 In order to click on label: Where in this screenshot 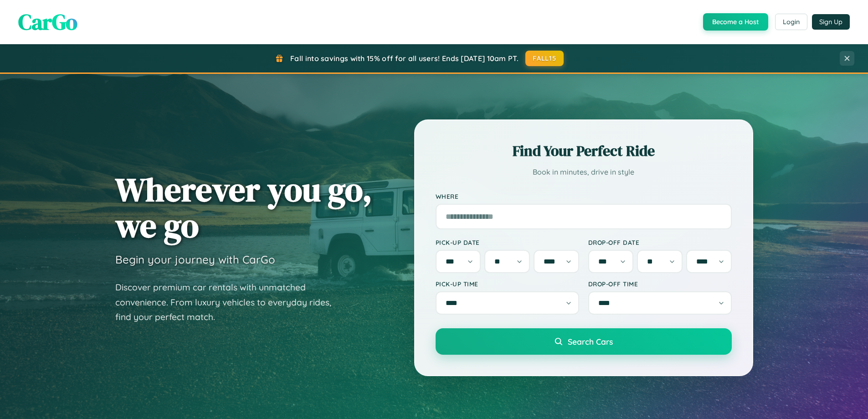, I will do `click(584, 196)`.